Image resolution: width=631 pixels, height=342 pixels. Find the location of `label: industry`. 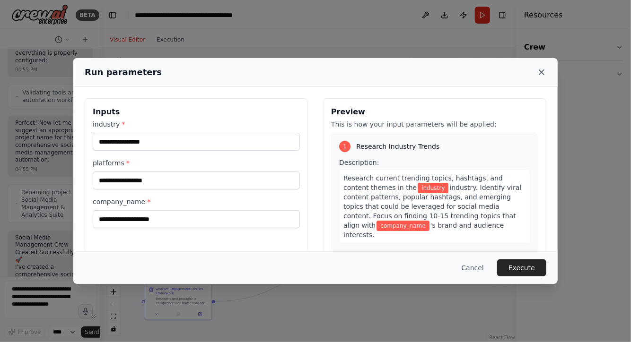

label: industry is located at coordinates (196, 124).